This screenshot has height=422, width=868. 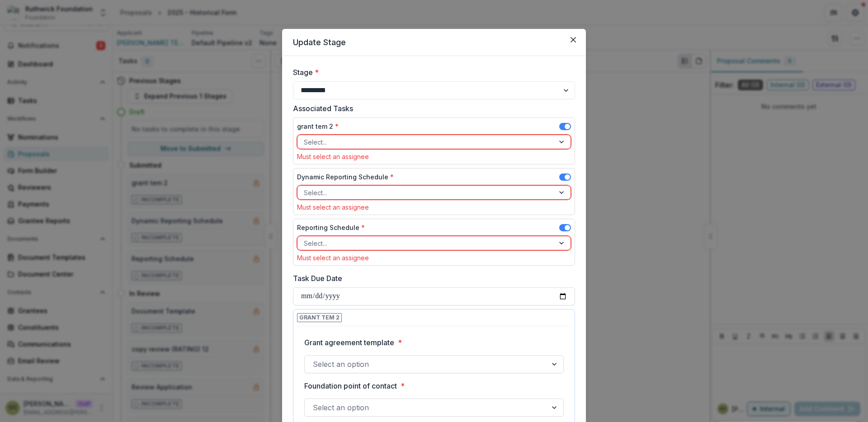 I want to click on label: grant tem 2, so click(x=318, y=126).